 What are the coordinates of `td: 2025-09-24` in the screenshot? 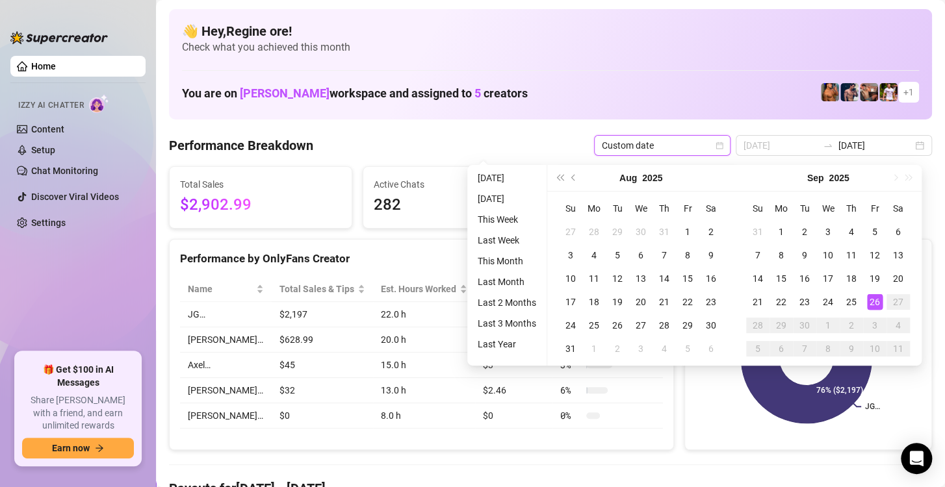 It's located at (828, 302).